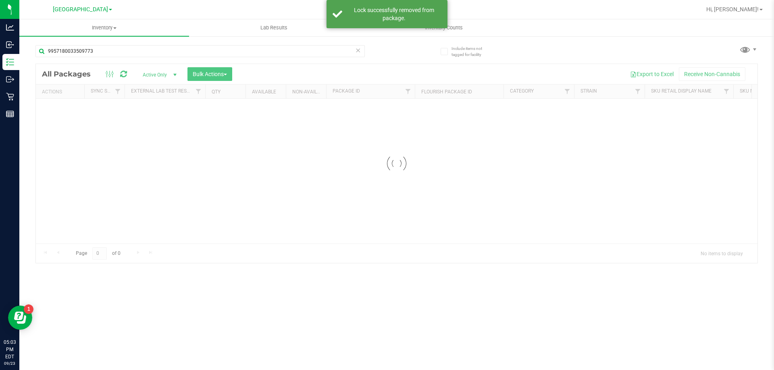 Image resolution: width=774 pixels, height=370 pixels. I want to click on div: Lock successfully removed from package., so click(394, 14).